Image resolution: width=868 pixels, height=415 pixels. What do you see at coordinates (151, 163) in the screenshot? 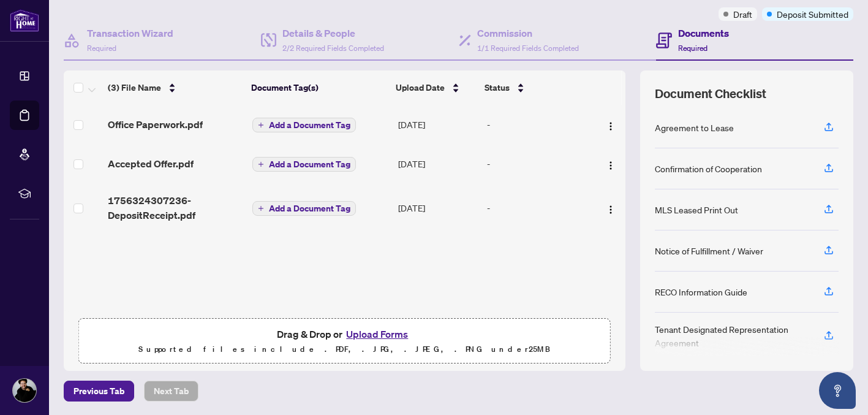
I see `span: Accepted Offer.pdf` at bounding box center [151, 163].